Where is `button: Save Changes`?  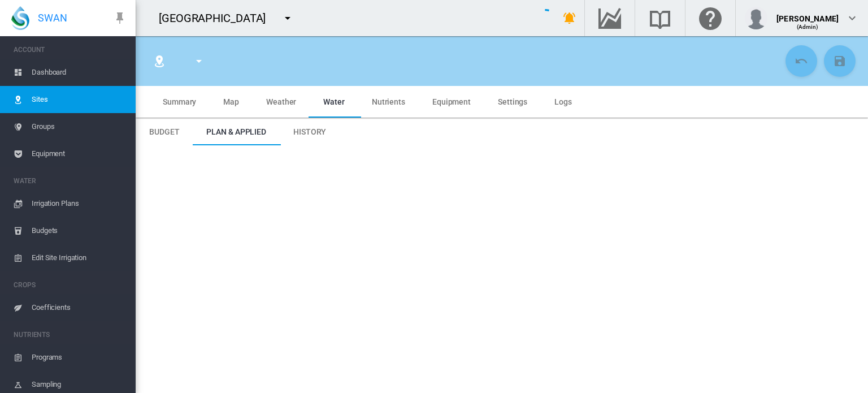
button: Save Changes is located at coordinates (840, 61).